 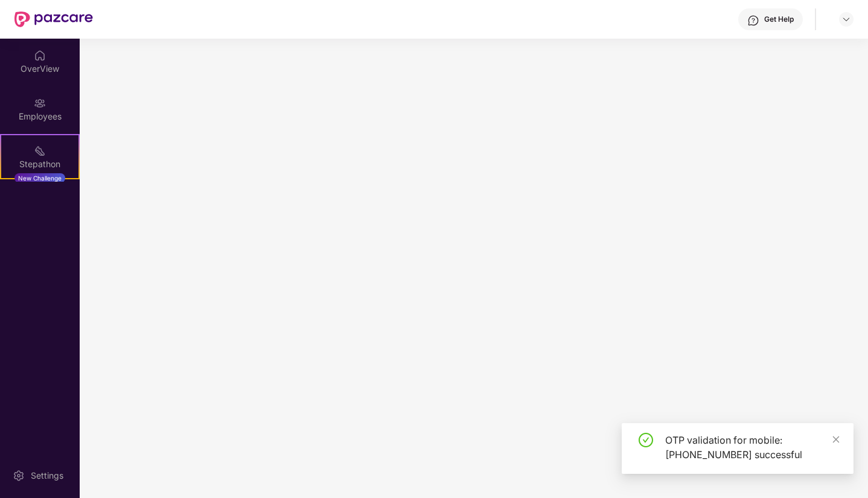 I want to click on span: check-circle, so click(x=646, y=440).